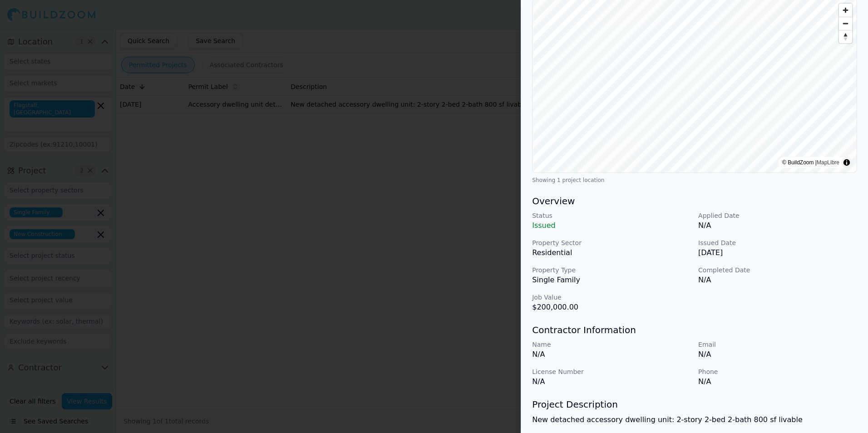  What do you see at coordinates (828, 163) in the screenshot?
I see `a: MapLibre` at bounding box center [828, 163].